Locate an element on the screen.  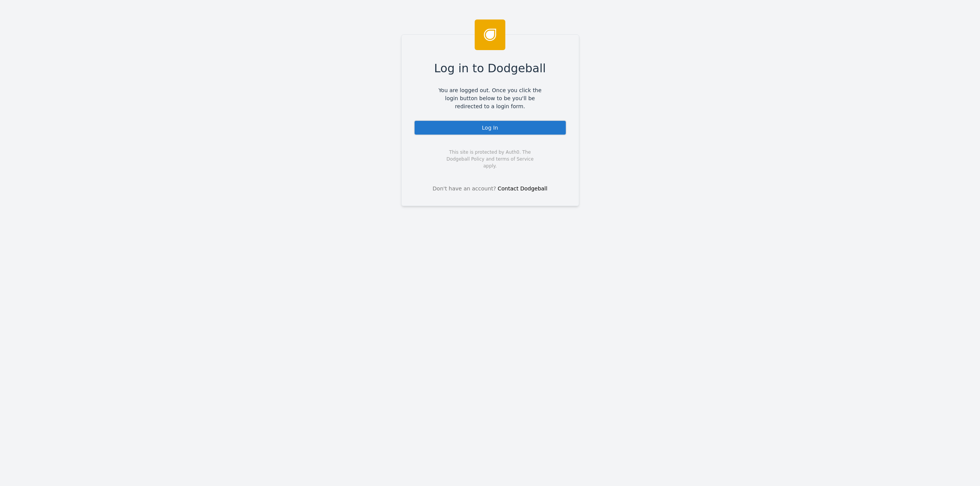
a: Contact Dodgeball is located at coordinates (522, 189).